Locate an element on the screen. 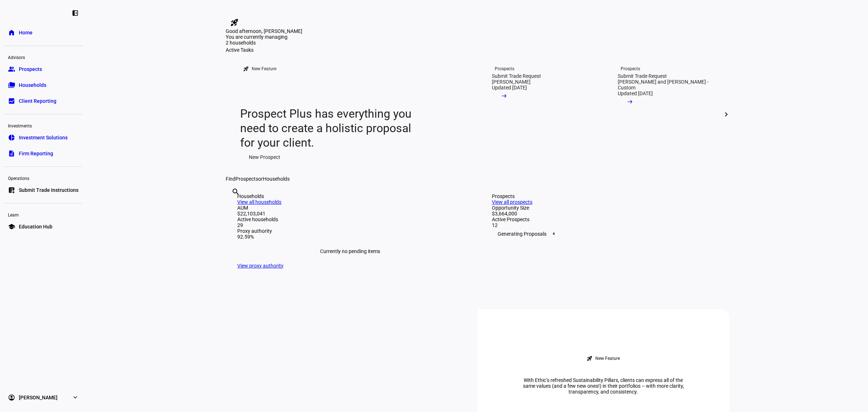 Image resolution: width=868 pixels, height=412 pixels. a: folder_copyHouseholds is located at coordinates (44, 85).